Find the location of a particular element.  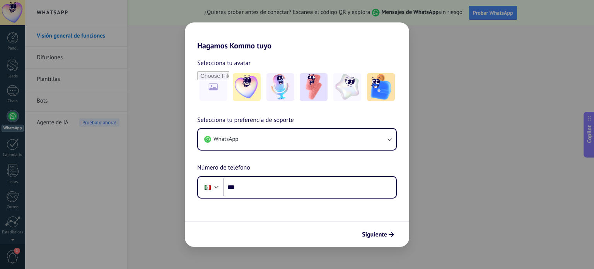

span: WhatsApp is located at coordinates (226, 139).